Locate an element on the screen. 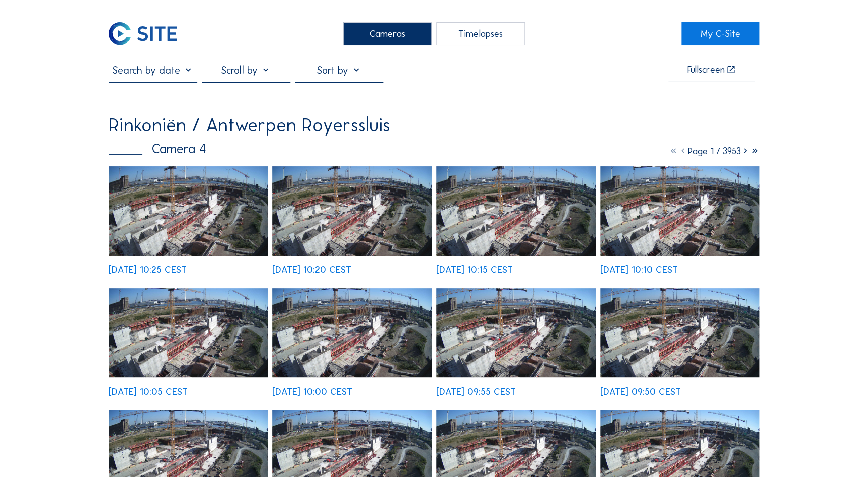  div: Fullscreen is located at coordinates (706, 71).